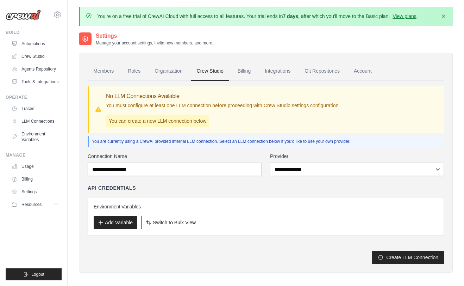  What do you see at coordinates (258, 16) in the screenshot?
I see `p: You're on a free trial of CrewAI Cloud with full access to all features. Your trial ends in , aft...` at bounding box center [258, 16].